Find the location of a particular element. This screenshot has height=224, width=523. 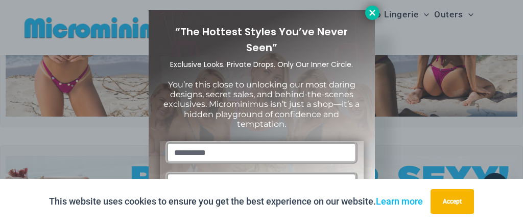

p: This website uses cookies to ensure you get the best experience on our website. is located at coordinates (236, 201).